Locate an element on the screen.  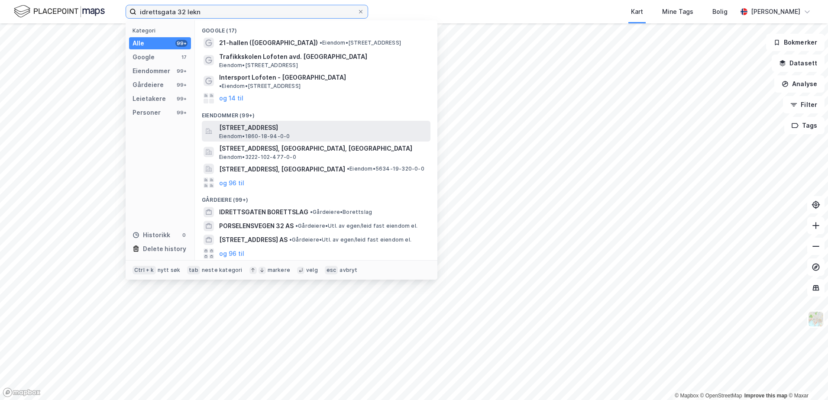
div: Chat Widget is located at coordinates (806, 379).